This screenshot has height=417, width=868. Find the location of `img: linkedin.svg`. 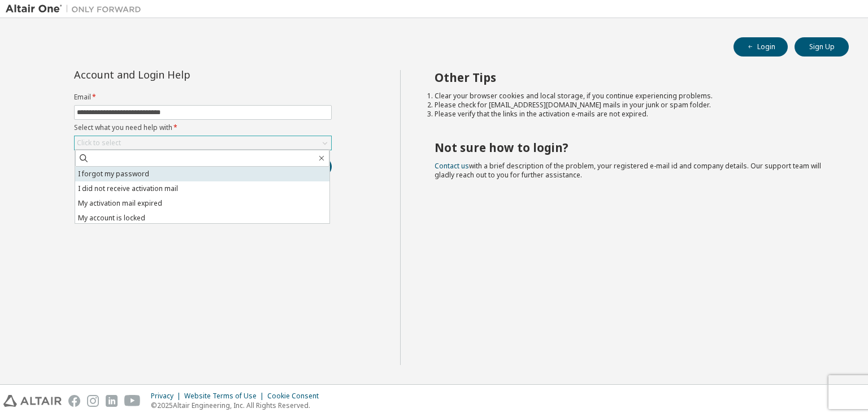

img: linkedin.svg is located at coordinates (111, 401).